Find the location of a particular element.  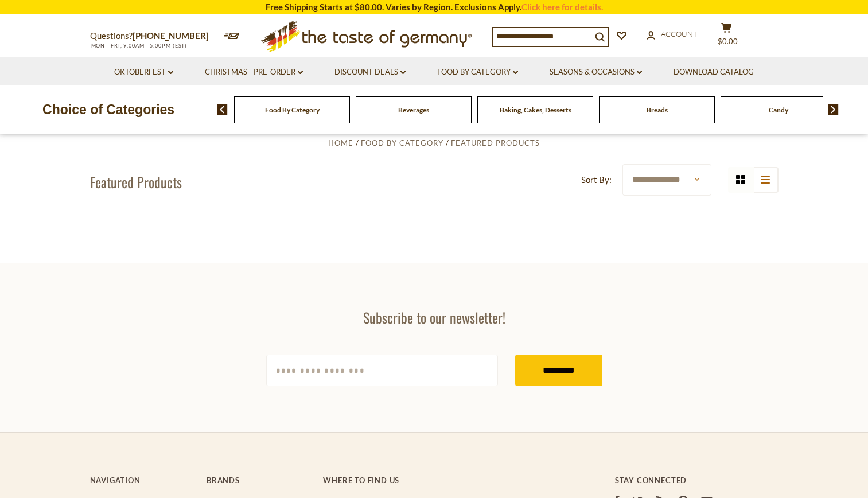

p: Questions? is located at coordinates (153, 36).